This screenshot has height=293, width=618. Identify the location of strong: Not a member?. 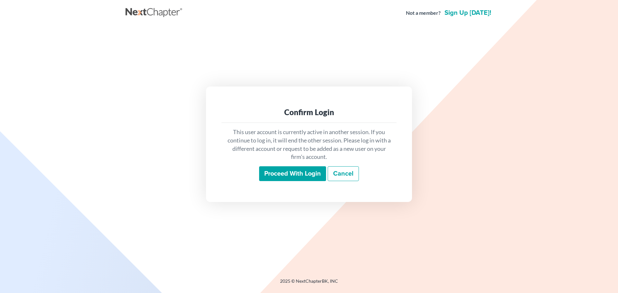
(423, 13).